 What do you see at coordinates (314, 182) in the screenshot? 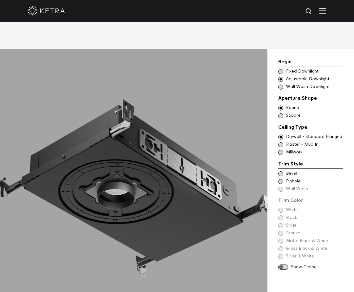
I see `span: Pinhole` at bounding box center [314, 182].